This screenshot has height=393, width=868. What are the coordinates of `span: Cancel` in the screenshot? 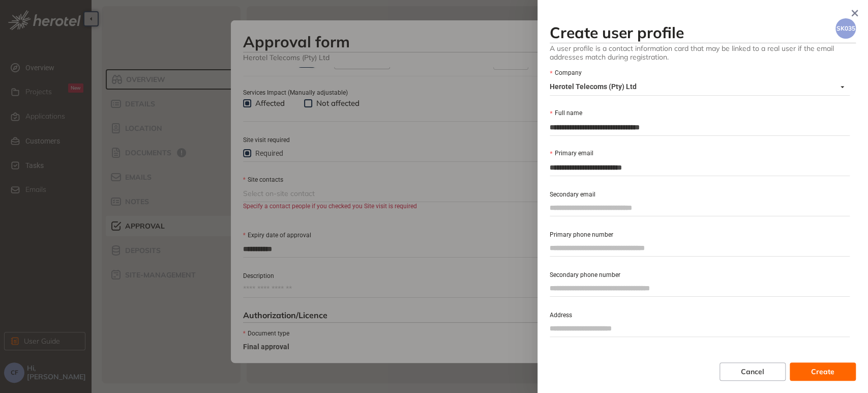 It's located at (753, 372).